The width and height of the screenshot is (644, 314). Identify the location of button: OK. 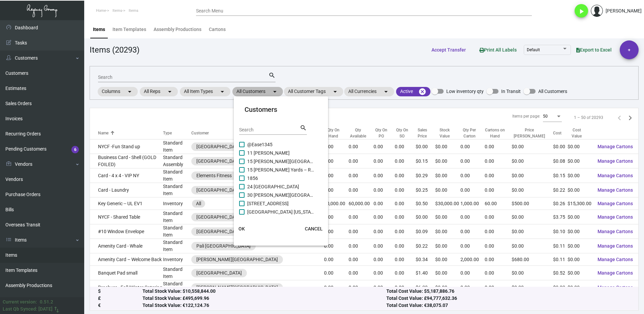
(242, 229).